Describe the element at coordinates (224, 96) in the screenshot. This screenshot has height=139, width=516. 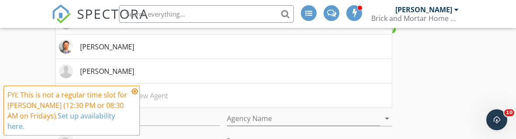
I see `li: Not here? Click to add a new Agent` at that location.